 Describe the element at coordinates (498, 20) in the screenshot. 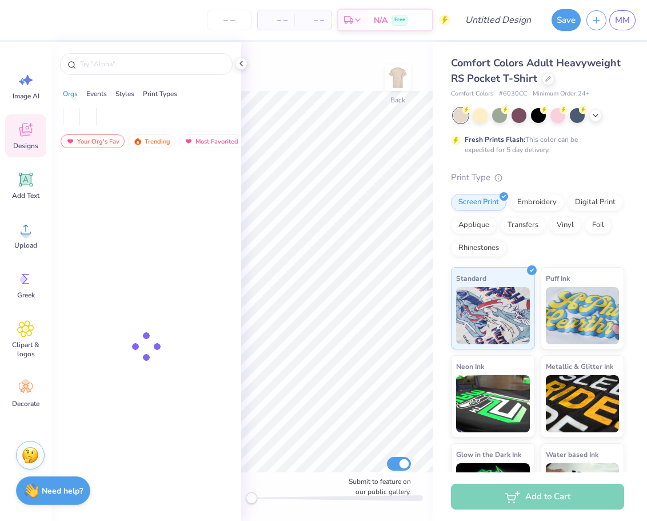

I see `input: Untitled Design` at that location.